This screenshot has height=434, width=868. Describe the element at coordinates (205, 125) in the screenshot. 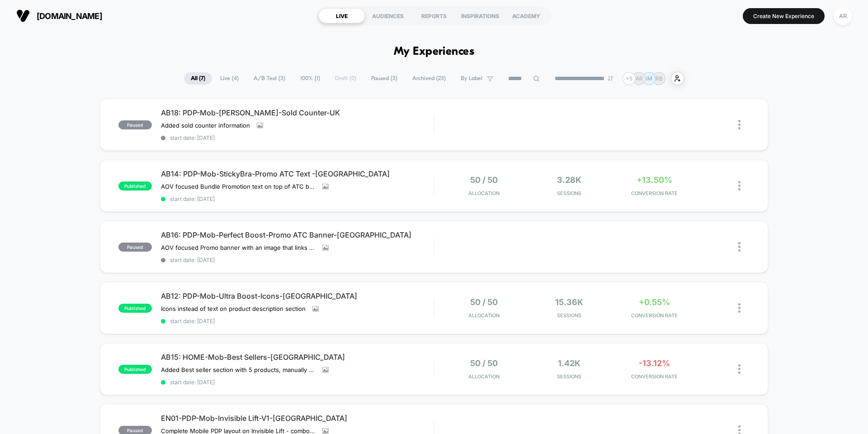

I see `span: Added sold counter information` at that location.